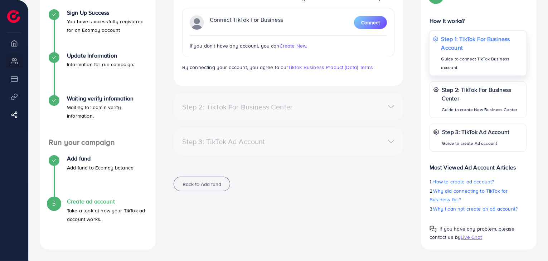 The height and width of the screenshot is (261, 548). I want to click on img: logo, so click(14, 16).